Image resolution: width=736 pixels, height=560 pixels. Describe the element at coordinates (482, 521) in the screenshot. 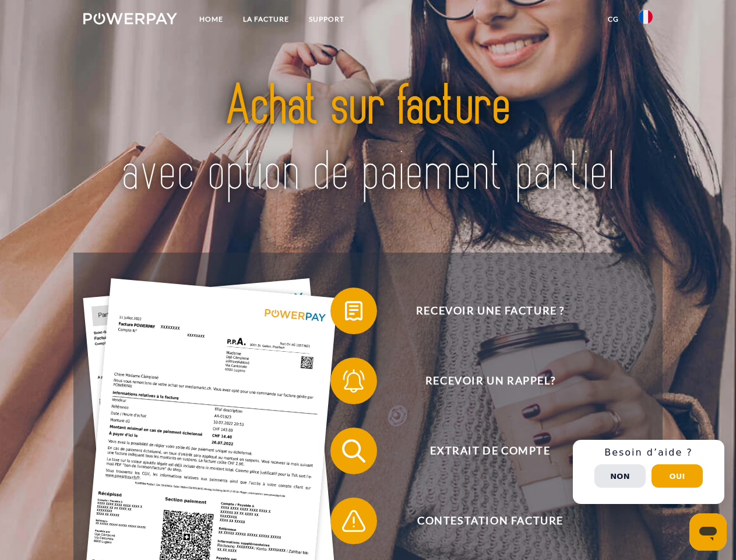

I see `a: Contestation Facture` at that location.